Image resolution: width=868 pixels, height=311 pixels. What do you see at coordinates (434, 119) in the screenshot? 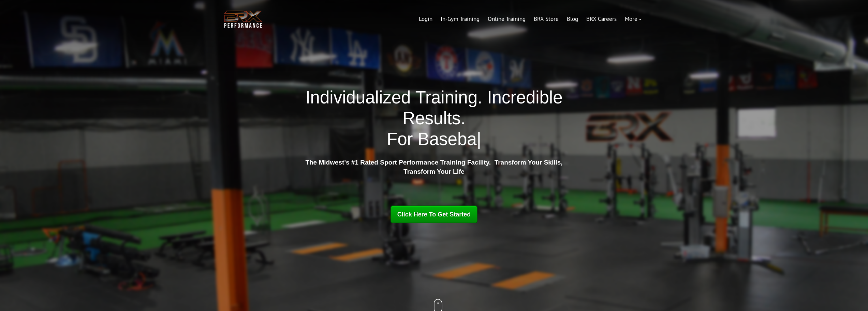
I see `h1: Individualized Training. Incredible Results.` at bounding box center [434, 119].